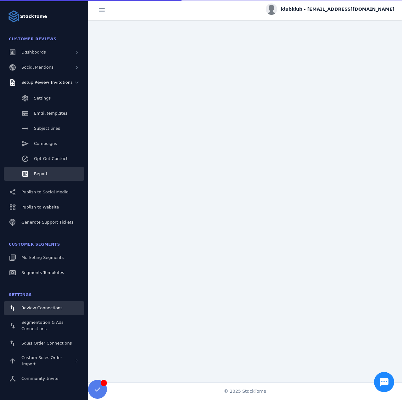 The width and height of the screenshot is (402, 400). I want to click on span: Publish to Social Media, so click(45, 192).